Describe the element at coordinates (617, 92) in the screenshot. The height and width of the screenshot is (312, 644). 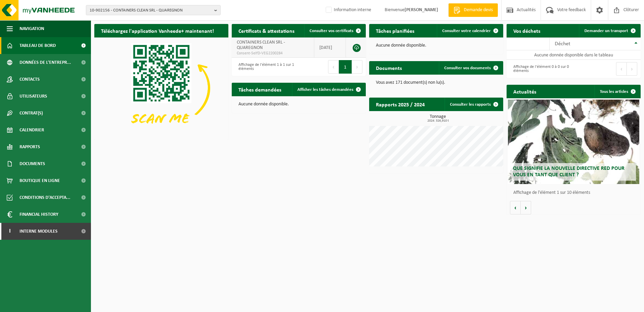
I see `a: Tous les articles` at that location.